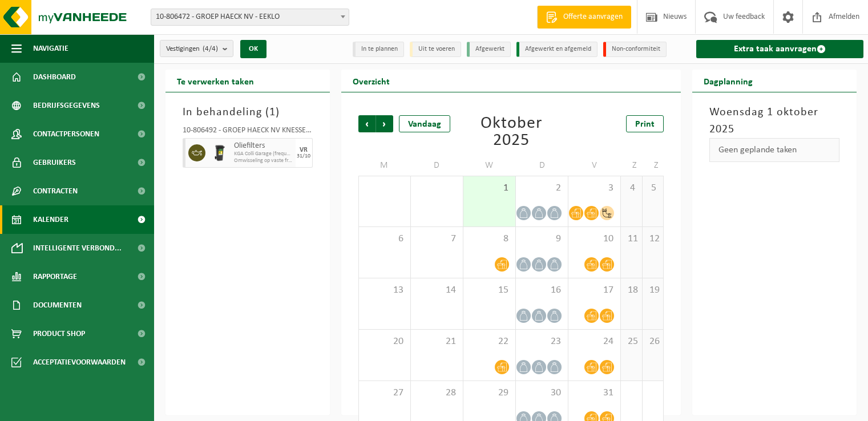  Describe the element at coordinates (489, 342) in the screenshot. I see `span: 22` at that location.